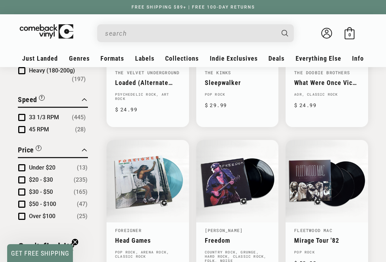  What do you see at coordinates (327, 83) in the screenshot?
I see `a: What Were Once Vices Are Now Habits` at bounding box center [327, 83].